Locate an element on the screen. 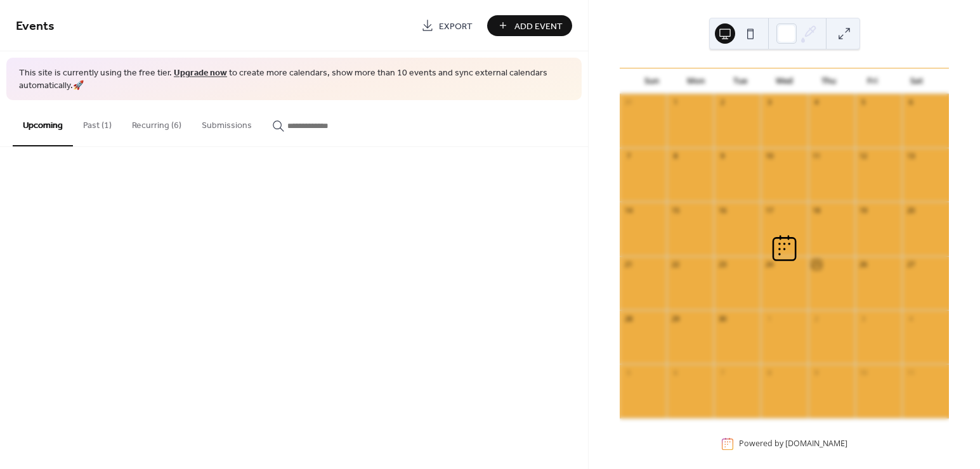 This screenshot has width=980, height=469. div: Sat is located at coordinates (916, 81).